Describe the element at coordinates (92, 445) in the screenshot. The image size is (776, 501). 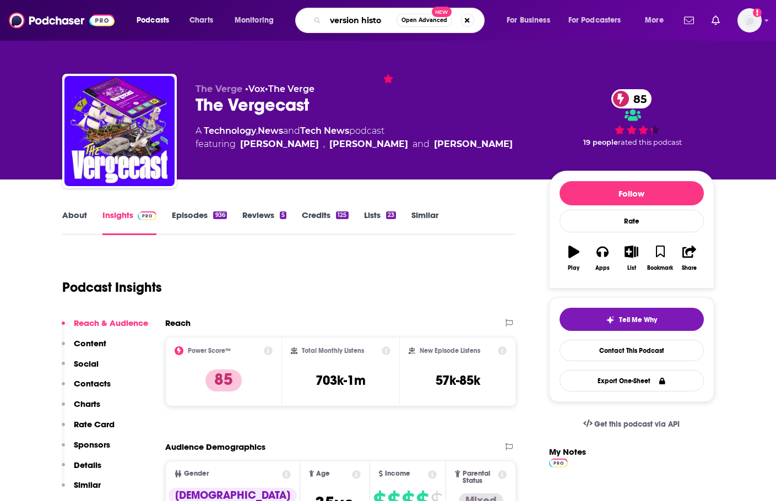
I see `p: Sponsors` at that location.